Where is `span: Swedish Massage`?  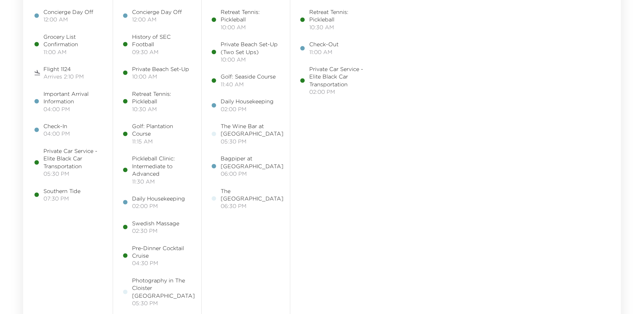 span: Swedish Massage is located at coordinates (155, 223).